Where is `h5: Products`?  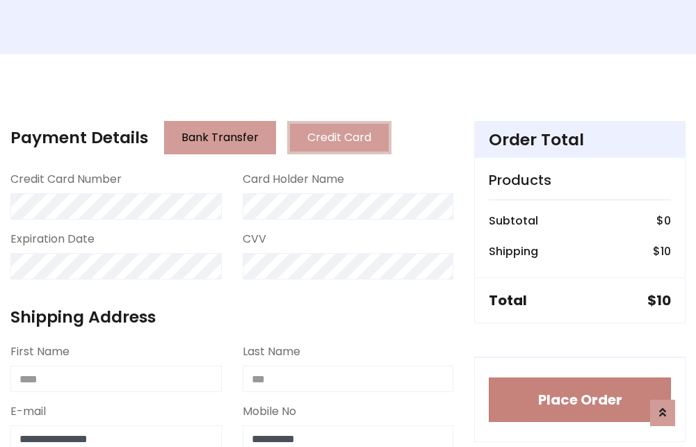 h5: Products is located at coordinates (580, 180).